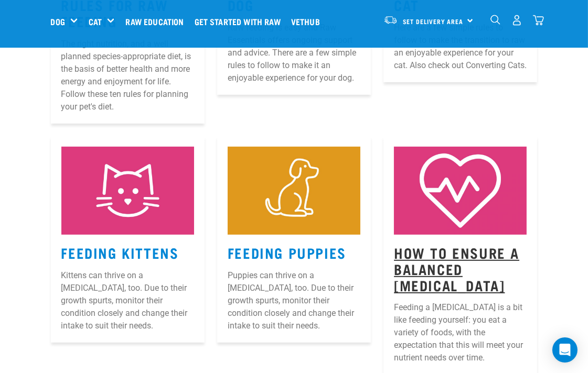 The height and width of the screenshot is (373, 588). I want to click on img: Puppy-Icon.jpg, so click(293, 191).